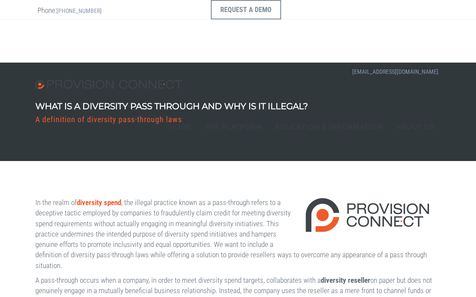 This screenshot has height=297, width=476. What do you see at coordinates (238, 234) in the screenshot?
I see `p: In the realm of , the illegal practice known as a pass-through refers to a deceptive tactic emplo...` at bounding box center [238, 234].